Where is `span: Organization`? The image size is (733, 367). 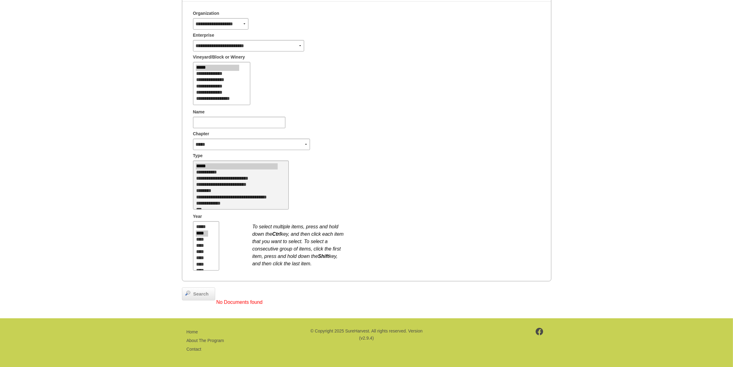 span: Organization is located at coordinates (206, 13).